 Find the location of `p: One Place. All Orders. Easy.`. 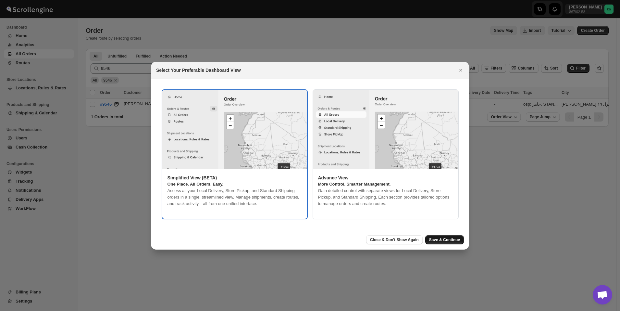

p: One Place. All Orders. Easy. is located at coordinates (235, 184).